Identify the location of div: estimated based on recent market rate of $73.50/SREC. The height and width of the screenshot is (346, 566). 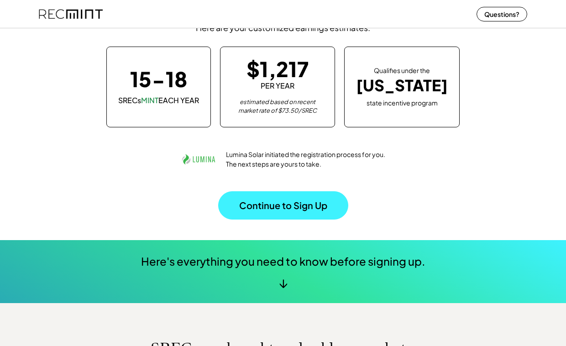
(277, 106).